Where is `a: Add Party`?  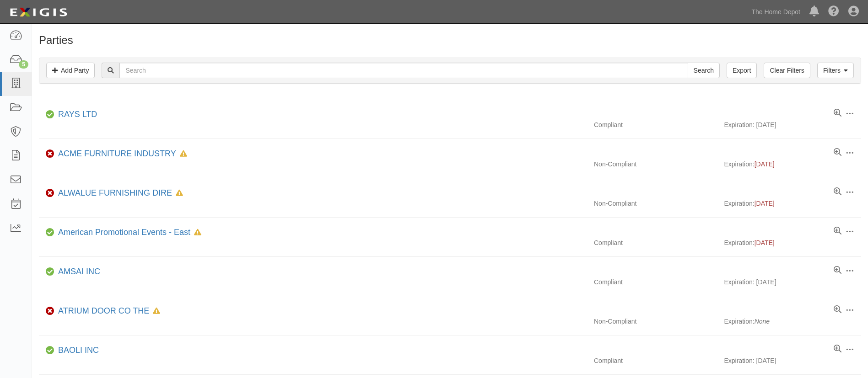
a: Add Party is located at coordinates (70, 70).